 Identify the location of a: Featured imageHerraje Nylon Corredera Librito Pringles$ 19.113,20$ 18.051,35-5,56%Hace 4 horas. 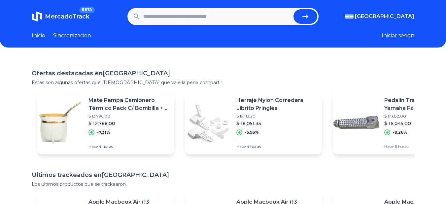
(254, 123).